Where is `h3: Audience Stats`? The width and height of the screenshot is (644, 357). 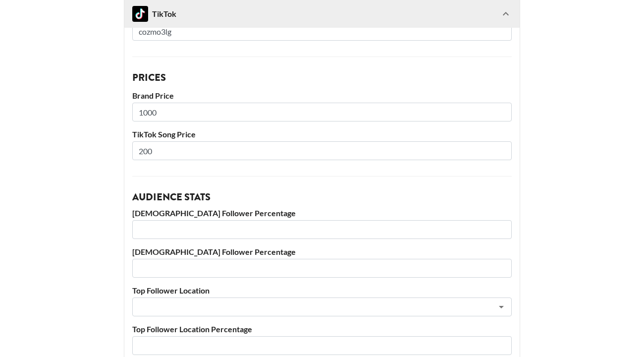
h3: Audience Stats is located at coordinates (322, 197).